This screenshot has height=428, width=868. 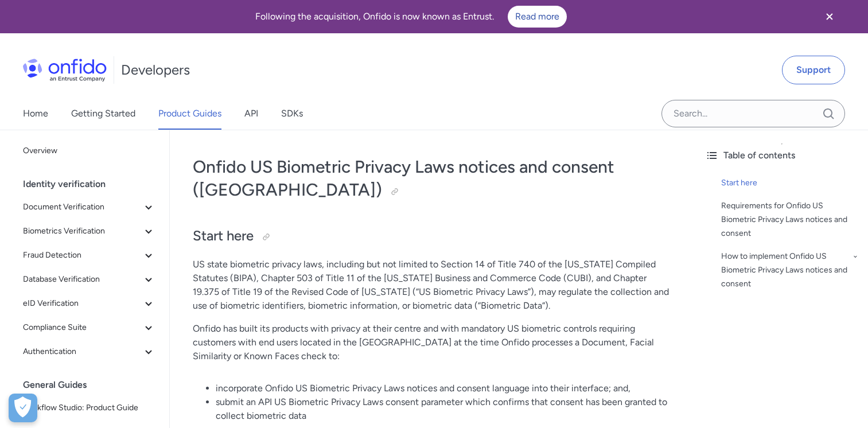 What do you see at coordinates (830, 16) in the screenshot?
I see `svg: Close banner` at bounding box center [830, 16].